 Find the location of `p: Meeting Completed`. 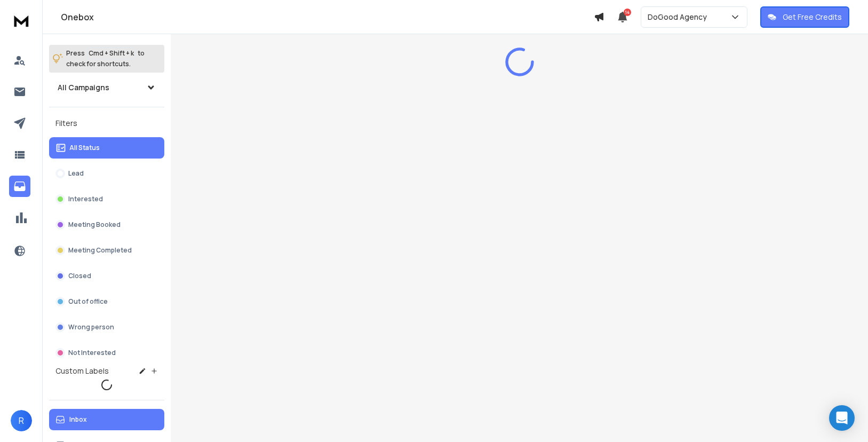

p: Meeting Completed is located at coordinates (100, 250).